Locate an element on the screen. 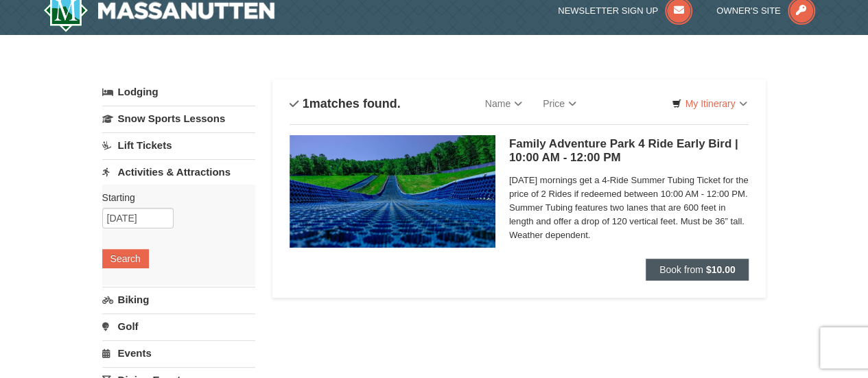  h5: Family Adventure Park 4 Ride Early Bird | 10:00 AM - 12:00 PM is located at coordinates (629, 151).